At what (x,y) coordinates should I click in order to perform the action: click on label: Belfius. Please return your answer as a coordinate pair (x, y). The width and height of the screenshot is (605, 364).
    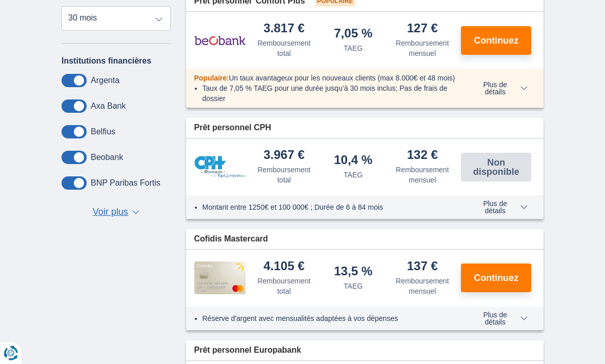
    Looking at the image, I should click on (103, 132).